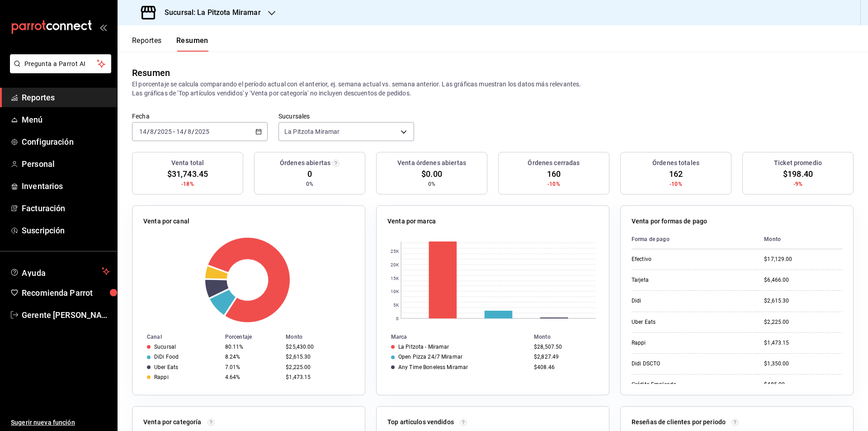 The width and height of the screenshot is (868, 431). Describe the element at coordinates (170, 44) in the screenshot. I see `div: navigation tabs` at that location.